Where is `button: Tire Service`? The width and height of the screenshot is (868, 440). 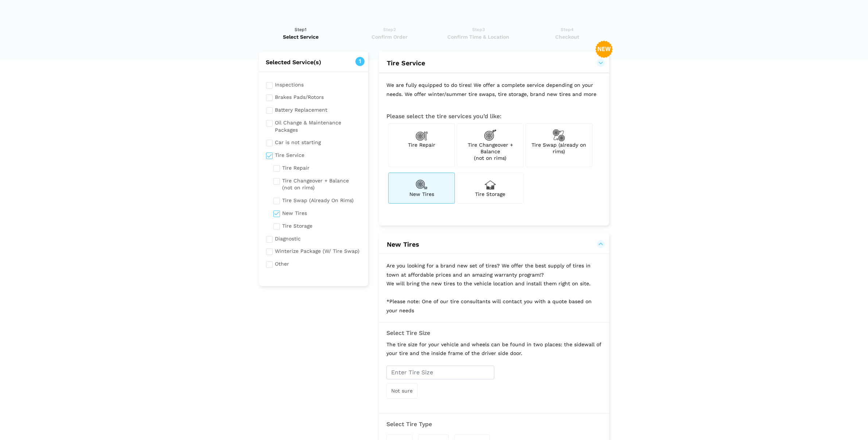 button: Tire Service is located at coordinates (494, 63).